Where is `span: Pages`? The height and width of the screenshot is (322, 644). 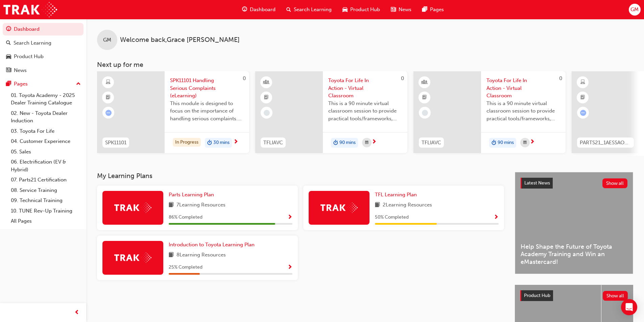
span: Pages is located at coordinates (437, 10).